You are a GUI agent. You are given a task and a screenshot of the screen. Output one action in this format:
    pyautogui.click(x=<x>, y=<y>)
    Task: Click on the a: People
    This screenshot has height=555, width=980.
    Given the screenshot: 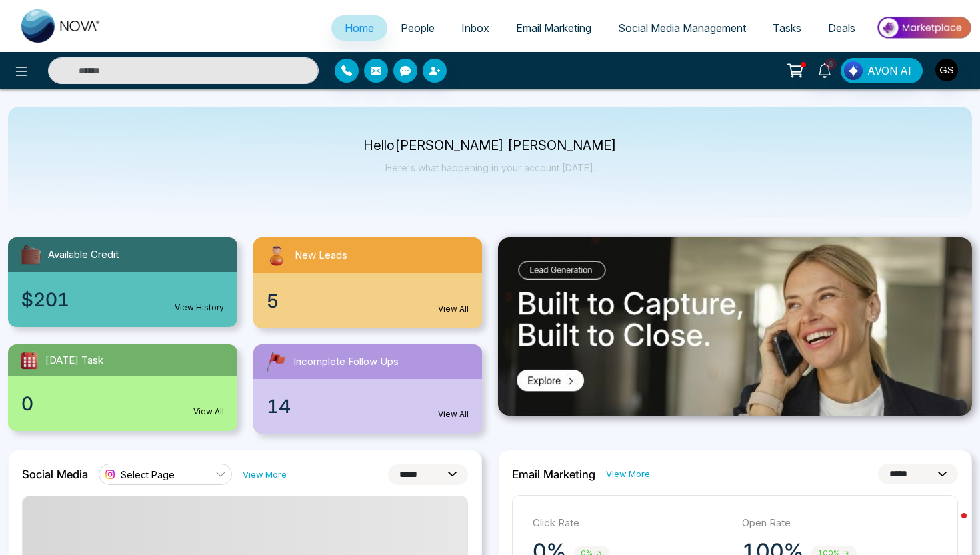 What is the action you would take?
    pyautogui.click(x=417, y=28)
    